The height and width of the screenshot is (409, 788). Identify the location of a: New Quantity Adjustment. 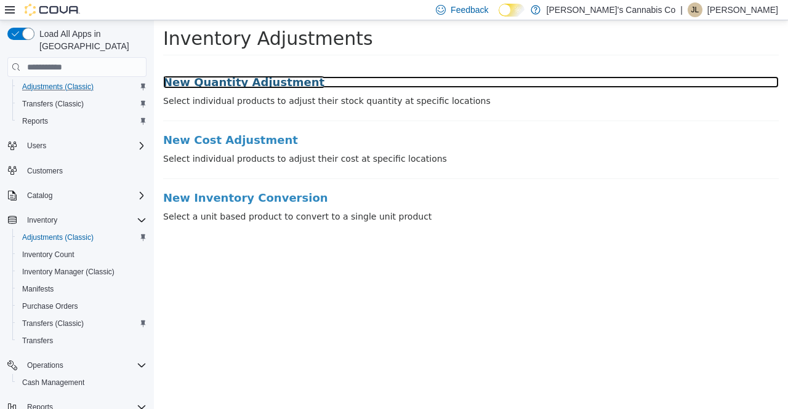
(317, 62).